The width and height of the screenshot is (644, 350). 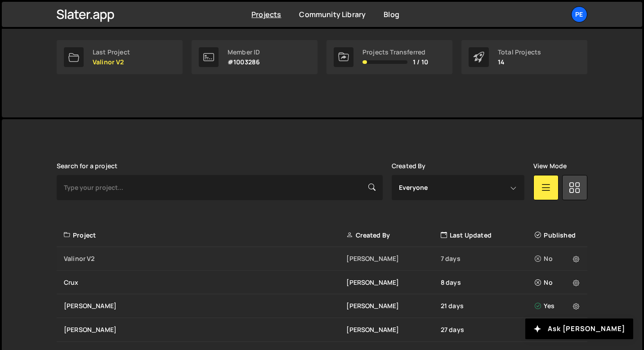 What do you see at coordinates (120, 57) in the screenshot?
I see `a: Last Project Valinor V2` at bounding box center [120, 57].